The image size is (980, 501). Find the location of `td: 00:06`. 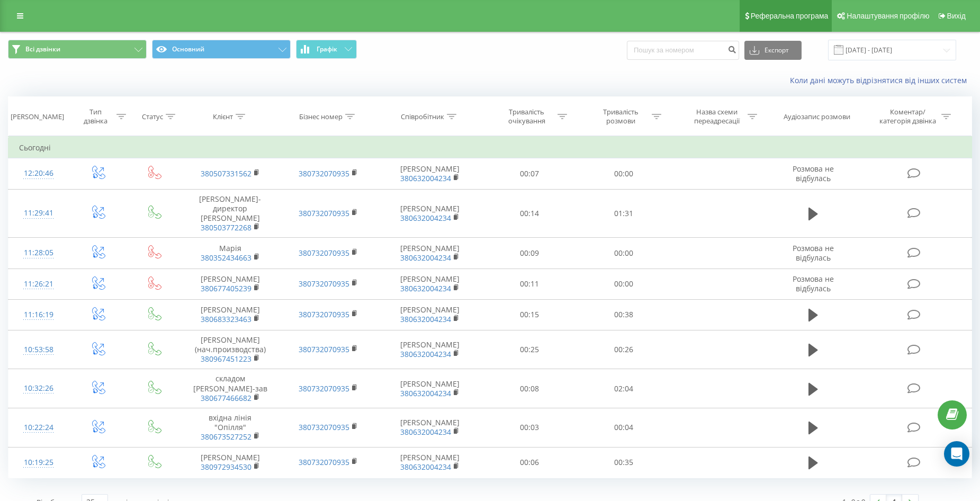

td: 00:06 is located at coordinates (530, 462).